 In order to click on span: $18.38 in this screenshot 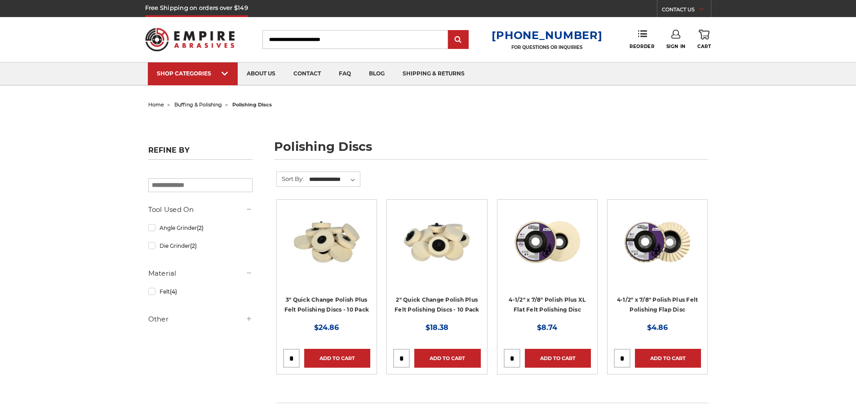, I will do `click(437, 328)`.